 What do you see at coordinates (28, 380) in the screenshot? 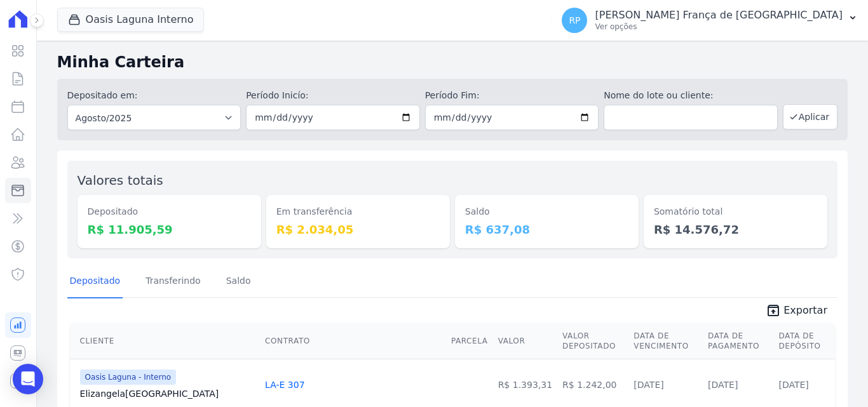
I see `div: Open Intercom Messenger` at bounding box center [28, 380].